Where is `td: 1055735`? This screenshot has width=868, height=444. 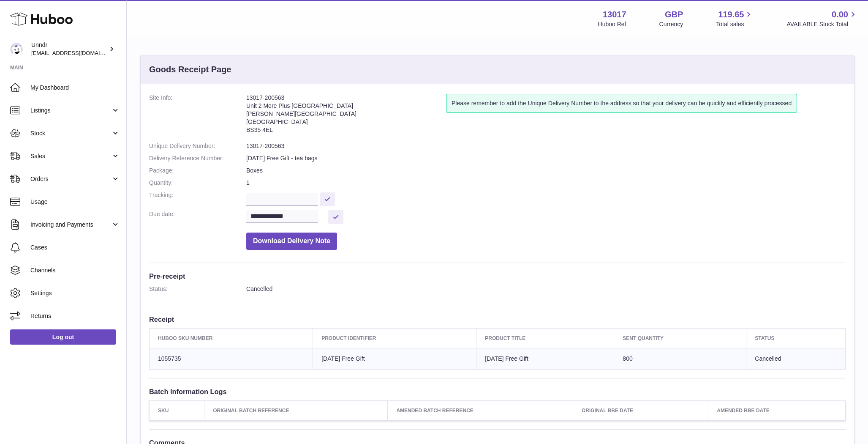
td: 1055735 is located at coordinates (231, 359).